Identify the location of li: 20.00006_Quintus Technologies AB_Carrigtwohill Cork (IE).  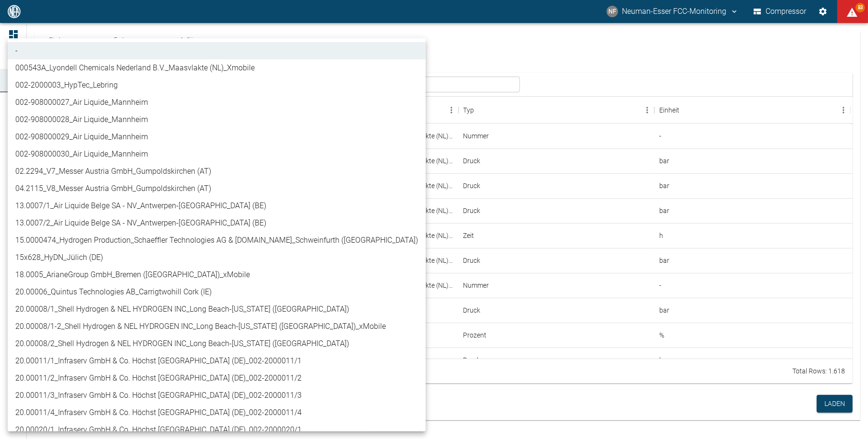
(216, 292).